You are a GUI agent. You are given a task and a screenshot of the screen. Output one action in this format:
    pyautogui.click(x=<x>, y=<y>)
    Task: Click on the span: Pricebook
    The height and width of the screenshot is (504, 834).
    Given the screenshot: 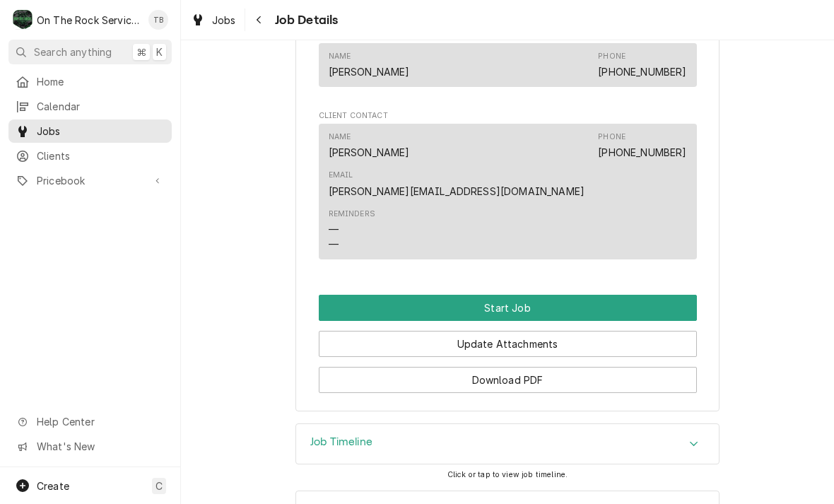 What is the action you would take?
    pyautogui.click(x=90, y=180)
    